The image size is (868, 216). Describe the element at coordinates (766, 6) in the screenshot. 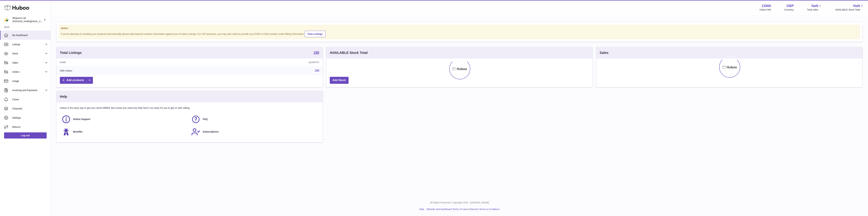

I see `strong: 13566` at that location.